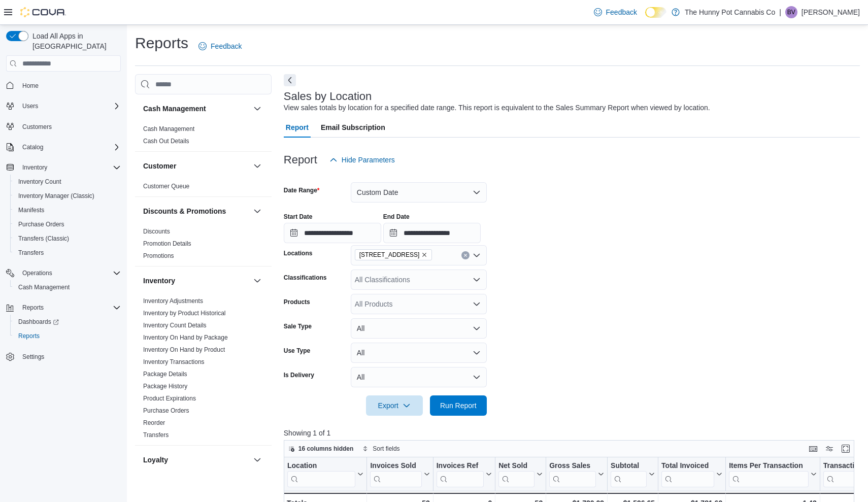 The height and width of the screenshot is (502, 868). Describe the element at coordinates (298, 254) in the screenshot. I see `label: Locations` at that location.